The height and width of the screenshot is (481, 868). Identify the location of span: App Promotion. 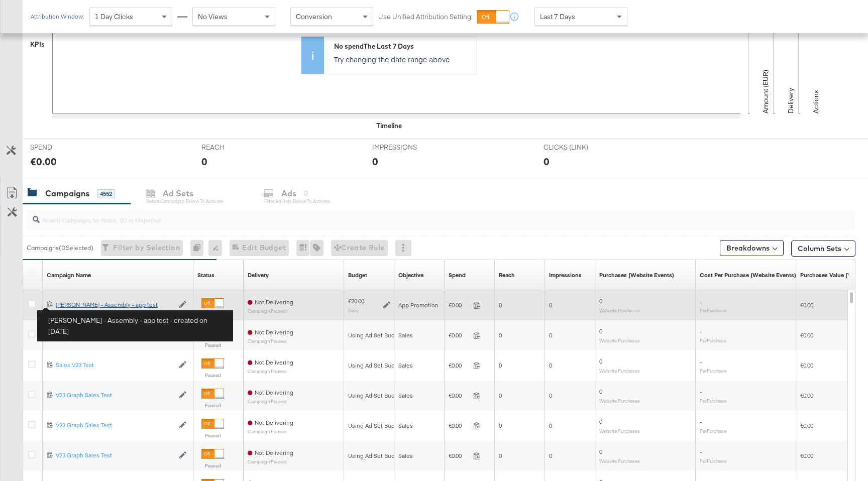
(418, 305).